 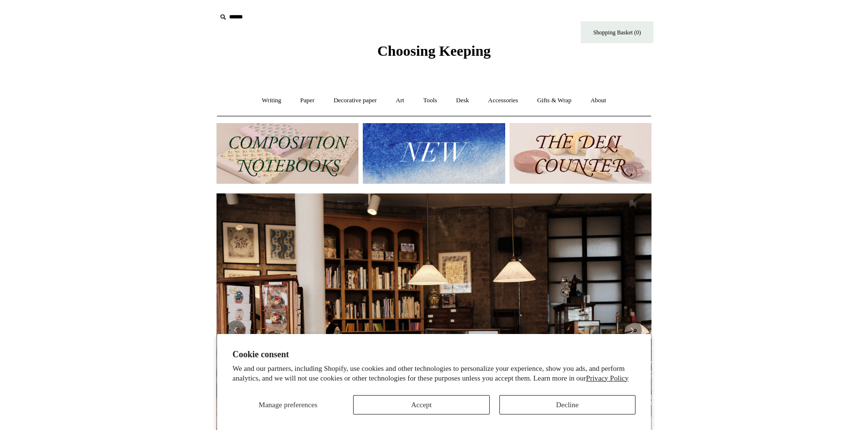 I want to click on button: Manage preferences, so click(x=288, y=405).